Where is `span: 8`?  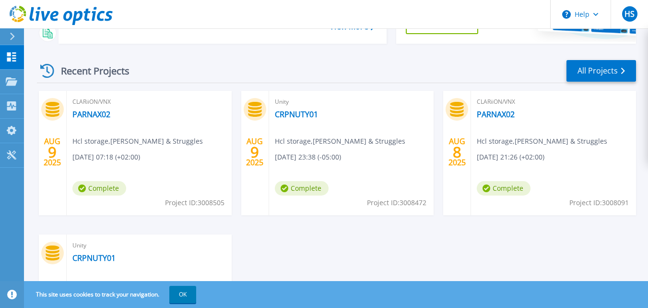 span: 8 is located at coordinates (457, 152).